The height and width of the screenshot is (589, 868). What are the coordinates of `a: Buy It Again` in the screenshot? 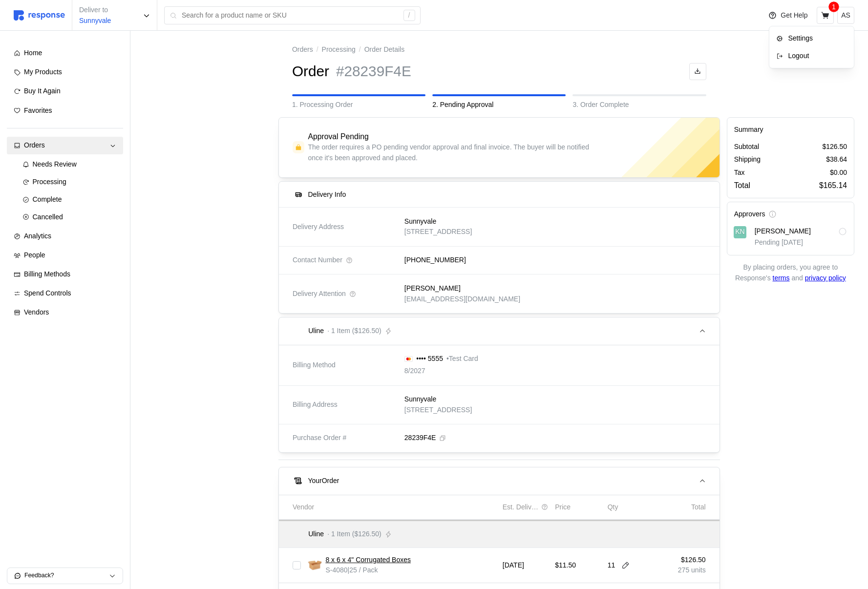 It's located at (65, 91).